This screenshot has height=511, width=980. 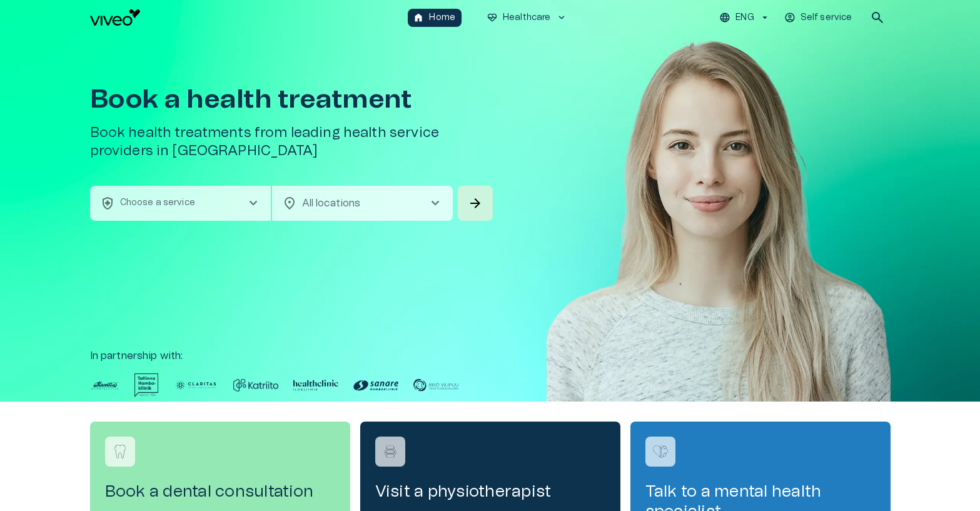 What do you see at coordinates (826, 17) in the screenshot?
I see `p: Self service` at bounding box center [826, 17].